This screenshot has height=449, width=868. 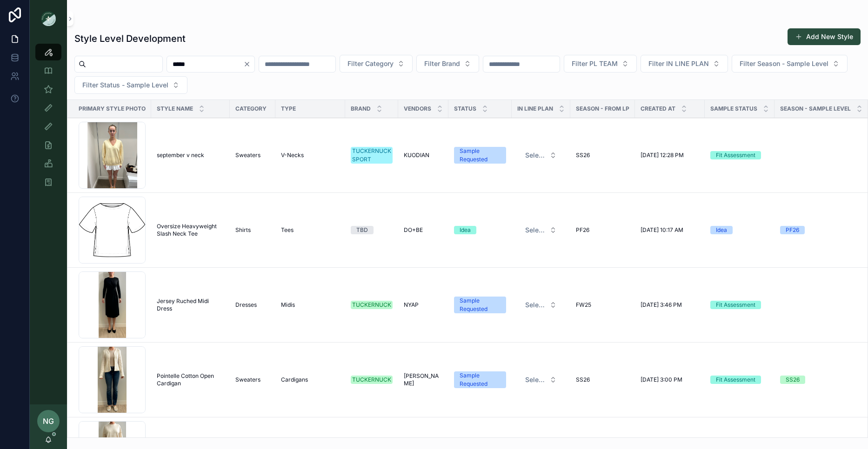 I want to click on span: Brand, so click(x=360, y=109).